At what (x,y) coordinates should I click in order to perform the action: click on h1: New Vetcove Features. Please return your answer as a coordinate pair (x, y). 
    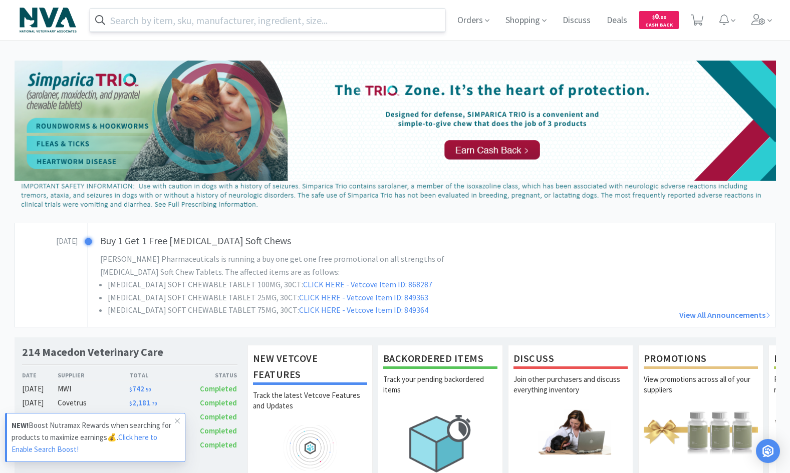
    Looking at the image, I should click on (310, 368).